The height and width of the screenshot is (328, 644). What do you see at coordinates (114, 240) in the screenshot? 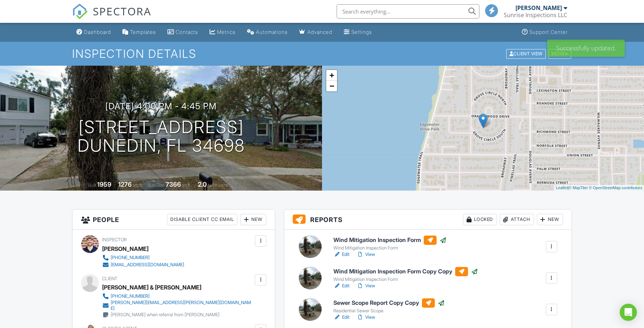
I see `span: Inspector` at bounding box center [114, 240].